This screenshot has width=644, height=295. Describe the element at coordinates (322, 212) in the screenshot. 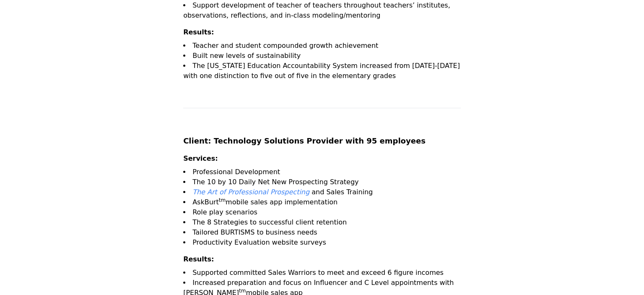

I see `li: Role play scenarios` at that location.